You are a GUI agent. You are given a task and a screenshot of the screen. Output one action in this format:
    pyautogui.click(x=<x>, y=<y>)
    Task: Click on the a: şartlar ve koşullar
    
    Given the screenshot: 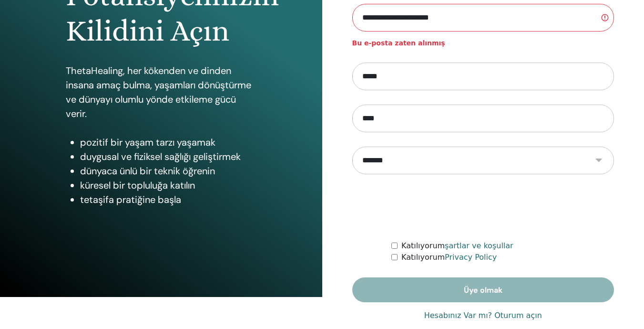 What is the action you would take?
    pyautogui.click(x=479, y=245)
    